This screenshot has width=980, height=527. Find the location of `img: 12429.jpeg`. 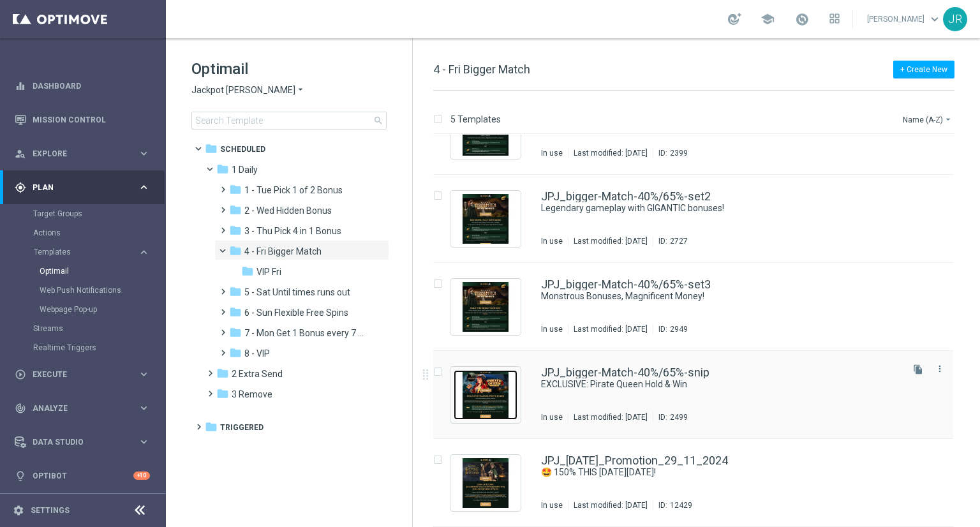

img: 12429.jpeg is located at coordinates (485, 483).